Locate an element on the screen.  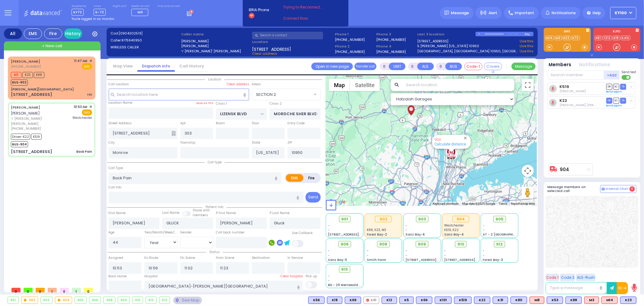
a: Call History is located at coordinates (192, 66).